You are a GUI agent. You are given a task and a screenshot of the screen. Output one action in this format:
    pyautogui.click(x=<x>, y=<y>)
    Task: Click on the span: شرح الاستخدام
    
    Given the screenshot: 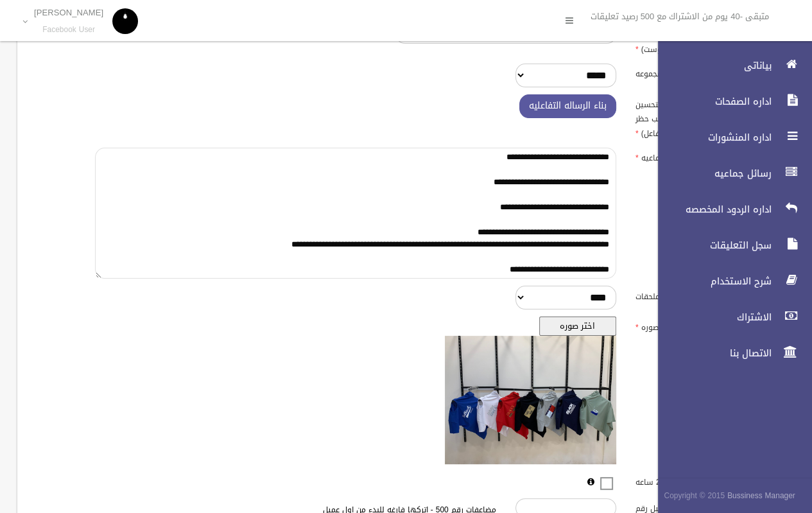 What is the action you would take?
    pyautogui.click(x=711, y=281)
    